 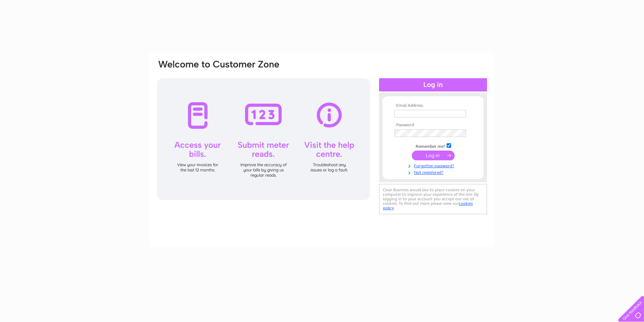 What do you see at coordinates (433, 125) in the screenshot?
I see `th: Password:` at bounding box center [433, 125].